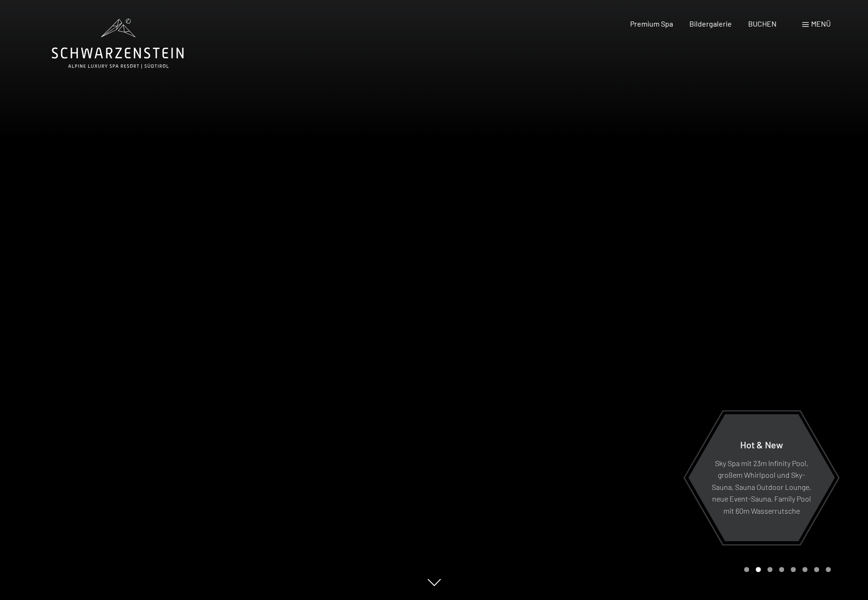 This screenshot has width=868, height=600. Describe the element at coordinates (770, 569) in the screenshot. I see `div: Carousel Page 3` at that location.